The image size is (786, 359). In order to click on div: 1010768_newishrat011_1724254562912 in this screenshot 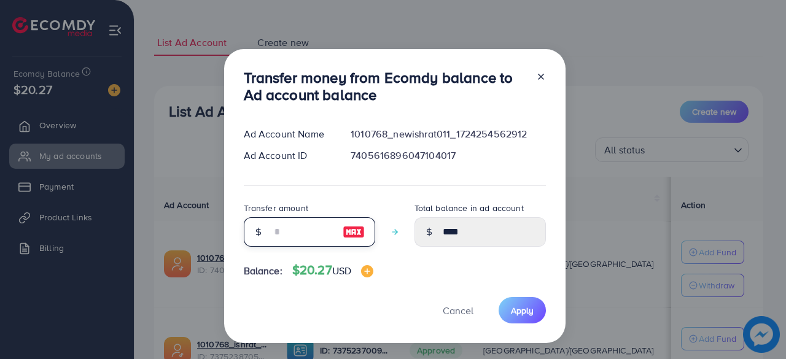, I will do `click(448, 134)`.